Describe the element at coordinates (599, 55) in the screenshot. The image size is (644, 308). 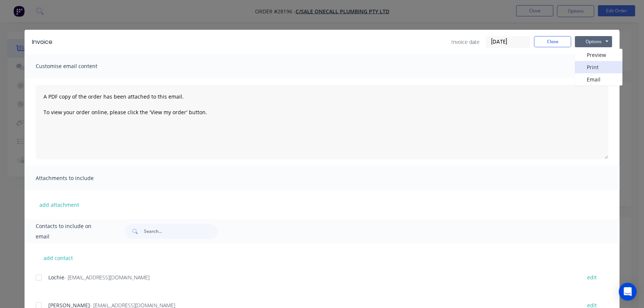
I see `button: Preview` at that location.